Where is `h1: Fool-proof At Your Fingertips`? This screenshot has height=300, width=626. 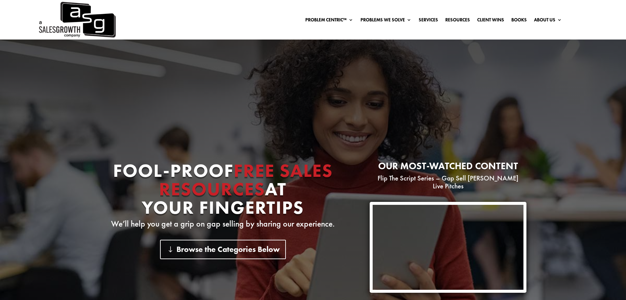 h1: Fool-proof At Your Fingertips is located at coordinates (223, 190).